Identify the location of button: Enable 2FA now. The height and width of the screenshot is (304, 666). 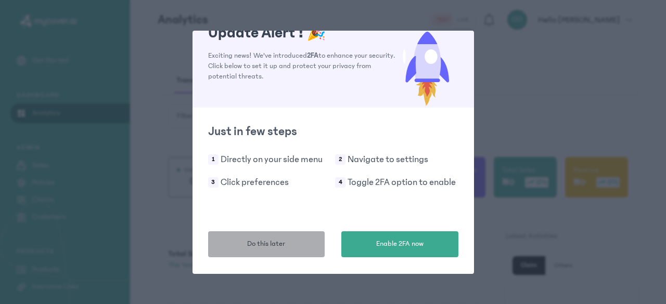
(399, 244).